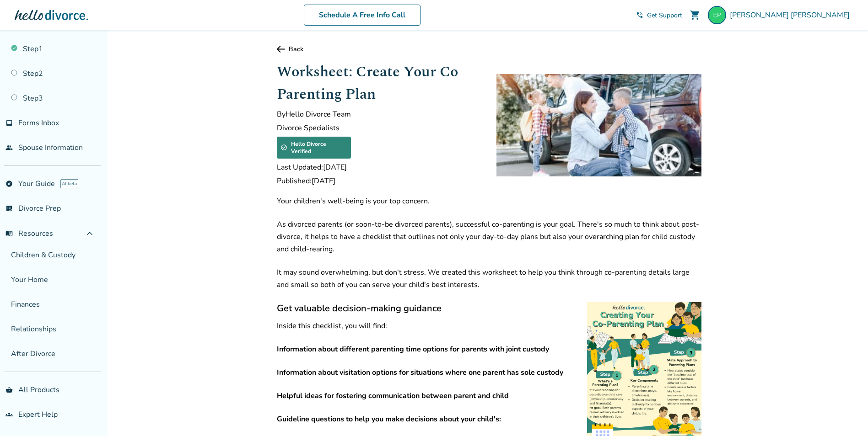 This screenshot has height=436, width=868. What do you see at coordinates (39, 123) in the screenshot?
I see `span: Forms Inbox` at bounding box center [39, 123].